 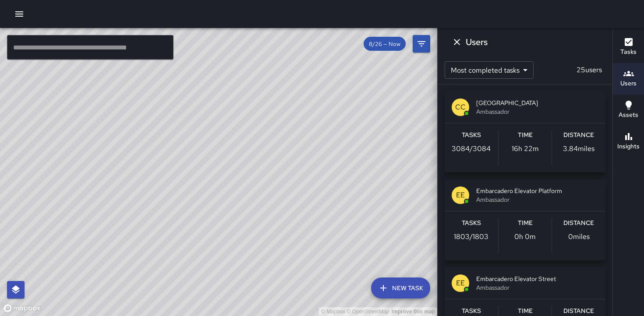 What do you see at coordinates (471, 237) in the screenshot?
I see `p: 1803 / 1803` at bounding box center [471, 237].